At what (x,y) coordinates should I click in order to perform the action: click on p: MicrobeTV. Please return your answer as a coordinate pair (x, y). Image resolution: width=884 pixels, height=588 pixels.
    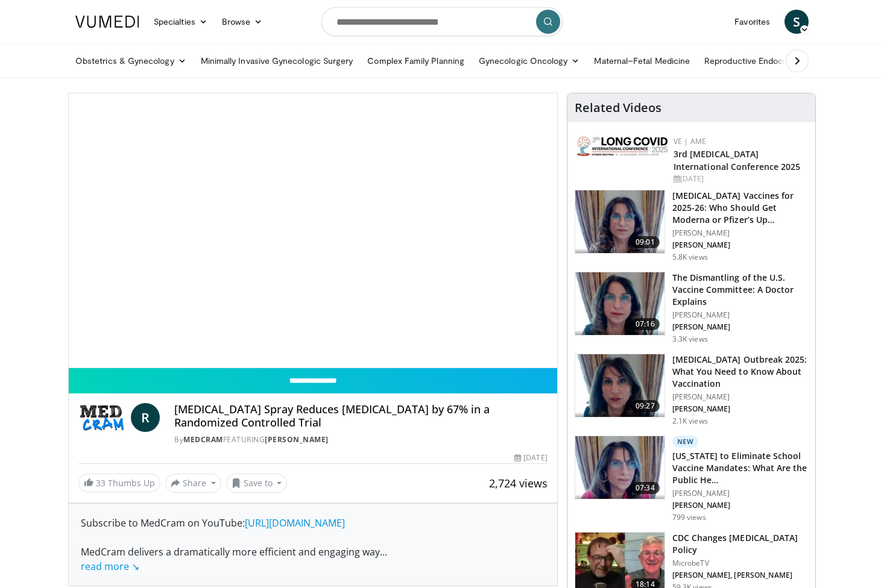
    Looking at the image, I should click on (740, 564).